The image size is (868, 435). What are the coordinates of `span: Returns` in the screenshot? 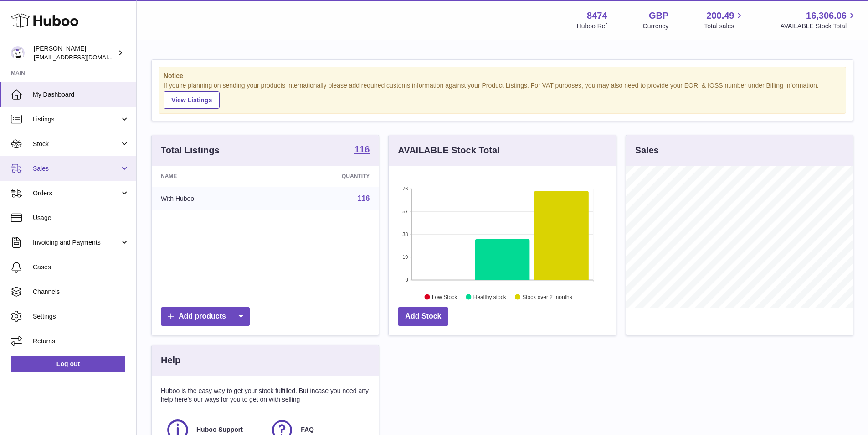 It's located at (81, 341).